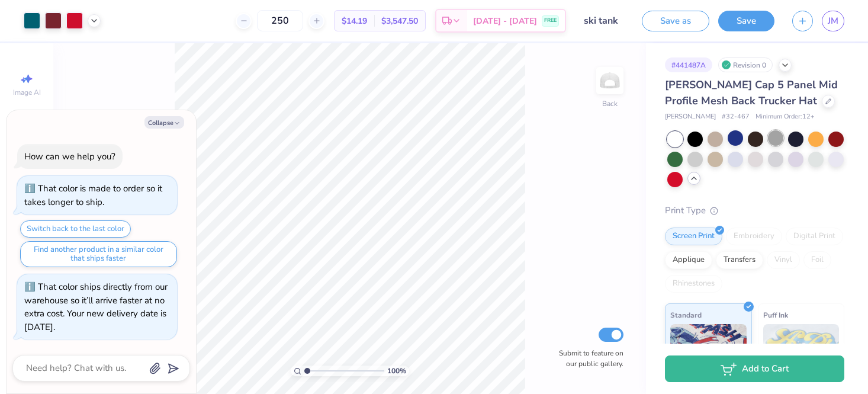 This screenshot has width=868, height=394. What do you see at coordinates (833, 21) in the screenshot?
I see `span: JM` at bounding box center [833, 21].